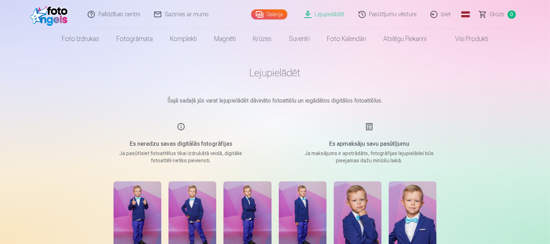 Image resolution: width=550 pixels, height=244 pixels. What do you see at coordinates (369, 144) in the screenshot?
I see `h5: Es apmaksāju savu pasūtījumu` at bounding box center [369, 144].